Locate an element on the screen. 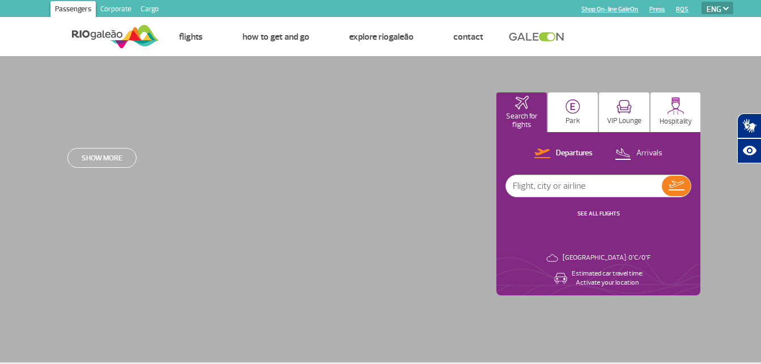 Image resolution: width=761 pixels, height=364 pixels. button: Hospitality is located at coordinates (675, 112).